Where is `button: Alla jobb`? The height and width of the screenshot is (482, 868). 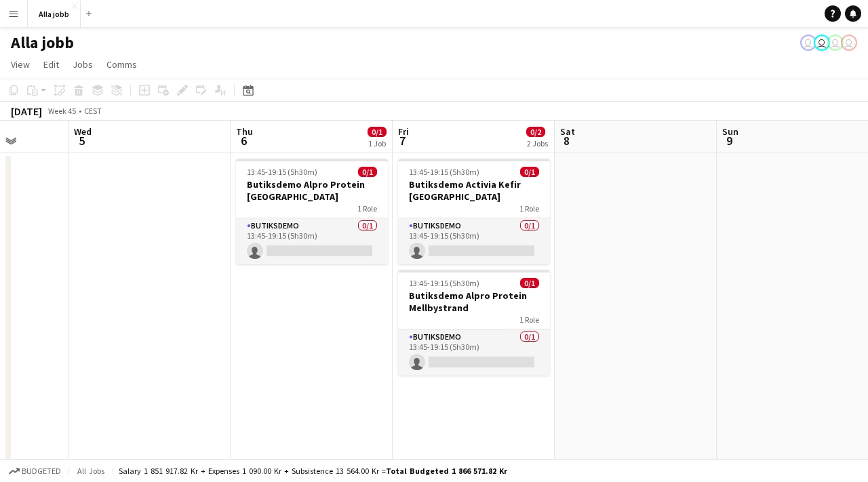
button: Alla jobb is located at coordinates (54, 14).